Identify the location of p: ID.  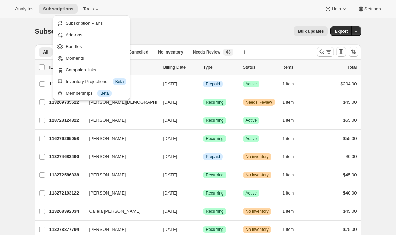
(67, 67).